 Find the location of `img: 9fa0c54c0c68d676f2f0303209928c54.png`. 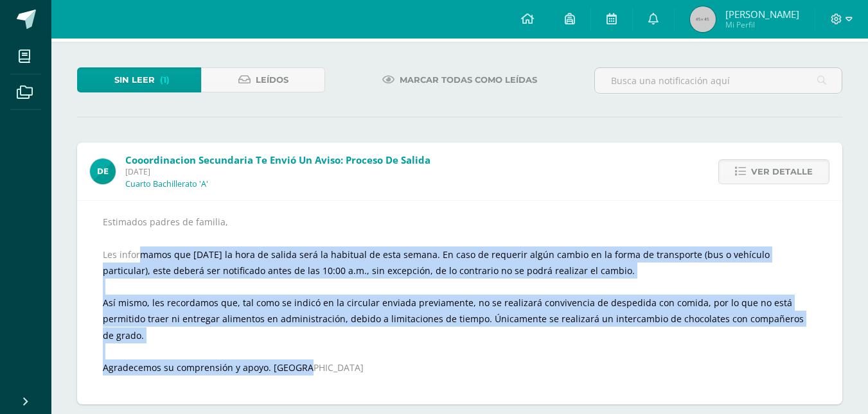

img: 9fa0c54c0c68d676f2f0303209928c54.png is located at coordinates (103, 171).